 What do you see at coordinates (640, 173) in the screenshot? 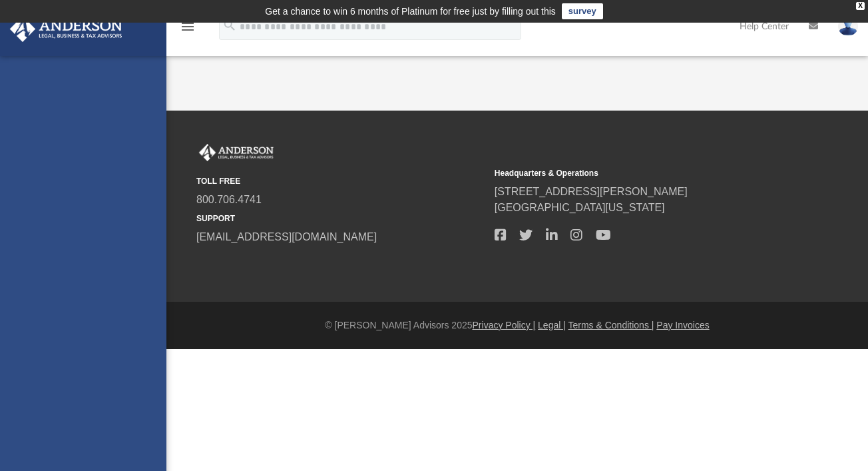
I see `small: Headquarters & Operations` at bounding box center [640, 173].